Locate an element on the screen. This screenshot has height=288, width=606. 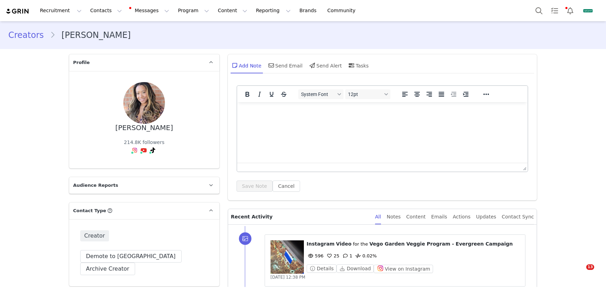
img: 15bafd44-9bb5-429c-8f18-59fefa57bfa9.jpg is located at coordinates (588, 11).